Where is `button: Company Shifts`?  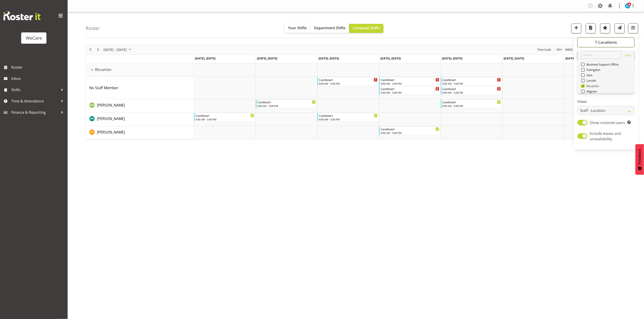
button: Company Shifts is located at coordinates (367, 28).